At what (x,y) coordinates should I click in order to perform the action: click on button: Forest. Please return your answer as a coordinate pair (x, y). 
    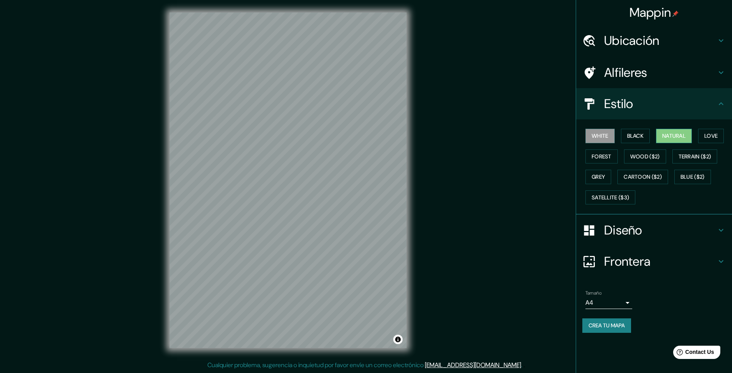
    Looking at the image, I should click on (602, 156).